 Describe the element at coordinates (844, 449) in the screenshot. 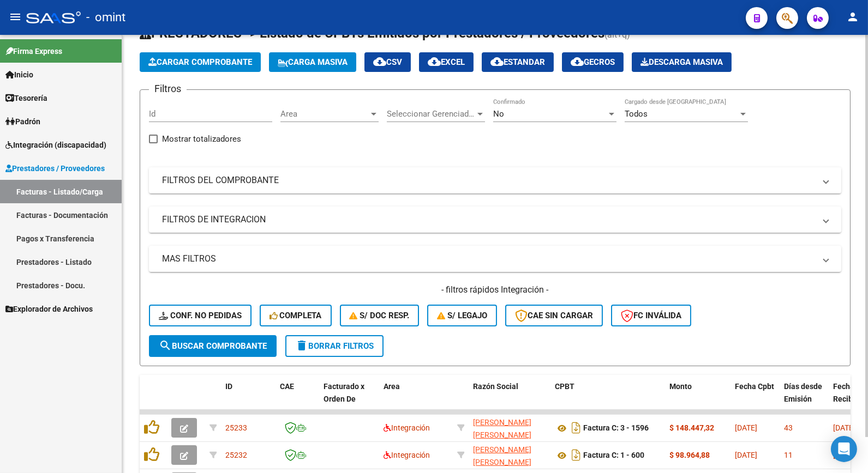

I see `div: Open Intercom Messenger` at that location.